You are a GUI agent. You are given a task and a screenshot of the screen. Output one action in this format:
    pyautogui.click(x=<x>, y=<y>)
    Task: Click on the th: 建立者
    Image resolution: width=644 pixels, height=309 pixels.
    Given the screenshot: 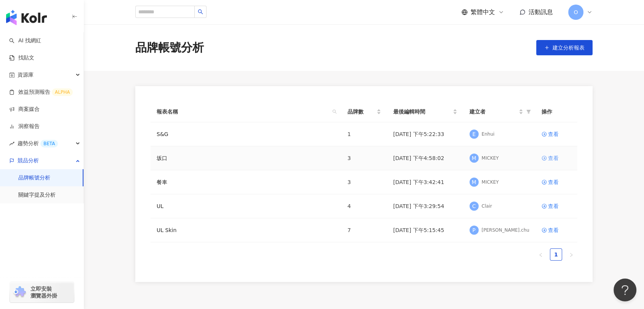 What is the action you would take?
    pyautogui.click(x=499, y=111)
    